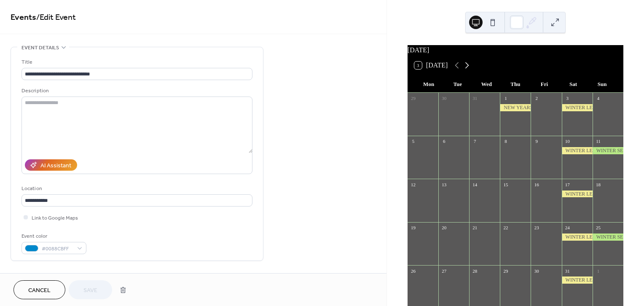  What do you see at coordinates (573, 85) in the screenshot?
I see `div: Sat` at bounding box center [573, 85].